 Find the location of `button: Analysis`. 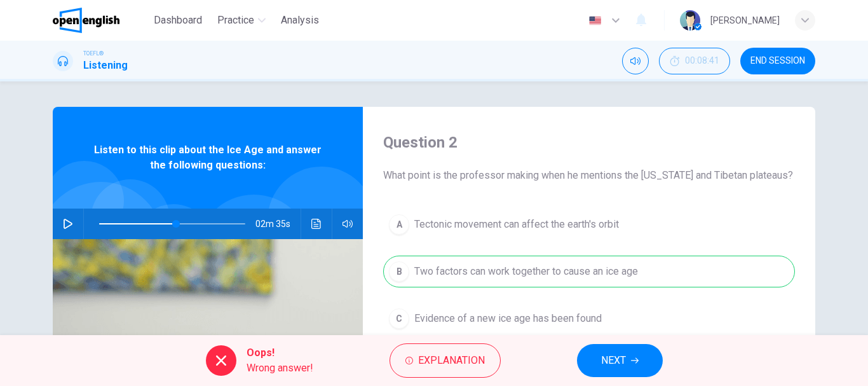

button: Analysis is located at coordinates (300, 20).